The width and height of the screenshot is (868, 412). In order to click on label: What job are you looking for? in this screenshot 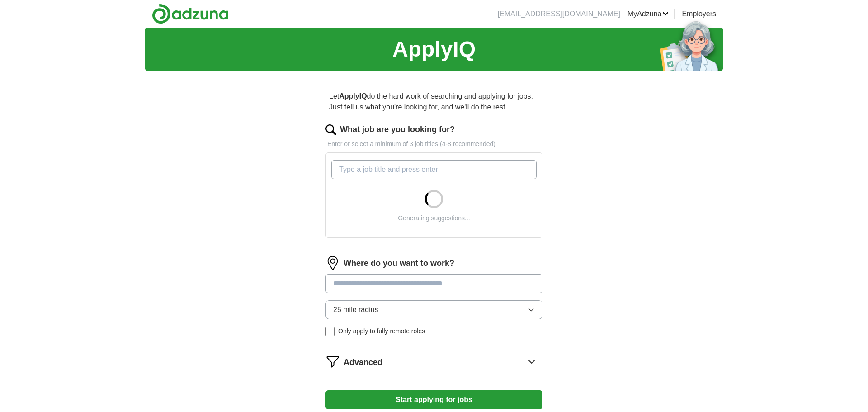, I will do `click(397, 129)`.